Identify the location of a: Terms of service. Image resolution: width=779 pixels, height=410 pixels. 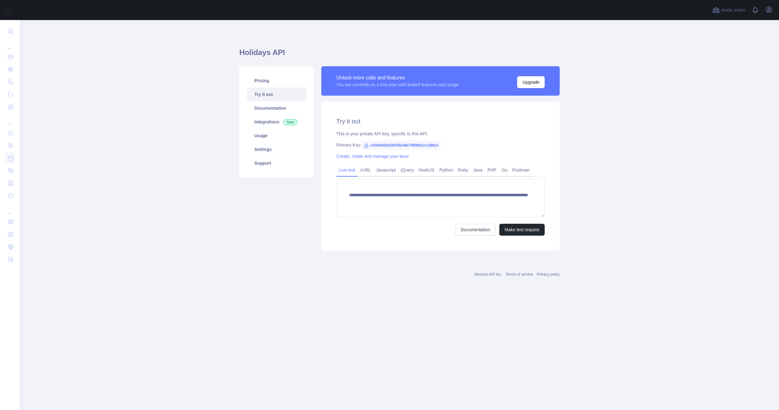
(519, 275).